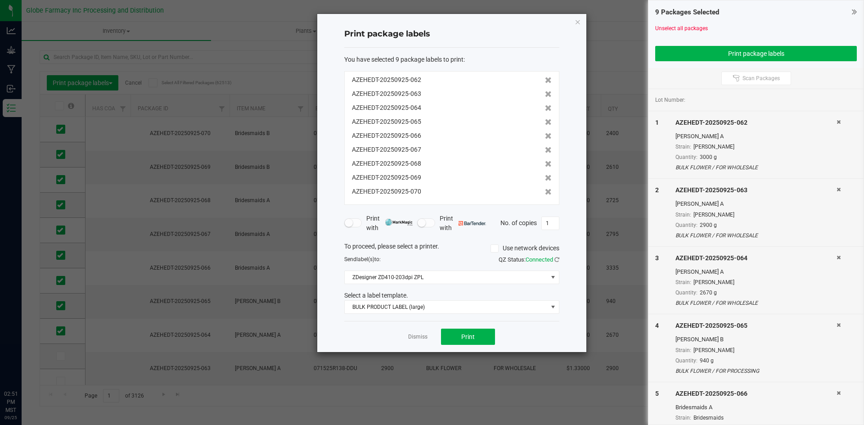  I want to click on div: To proceed, please select a printer., so click(452, 248).